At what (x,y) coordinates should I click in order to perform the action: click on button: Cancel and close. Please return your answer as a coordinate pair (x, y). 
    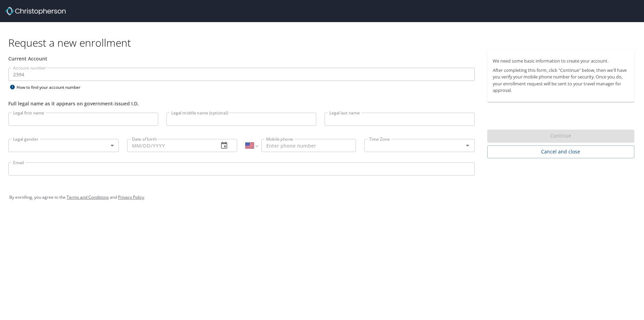
    Looking at the image, I should click on (561, 152).